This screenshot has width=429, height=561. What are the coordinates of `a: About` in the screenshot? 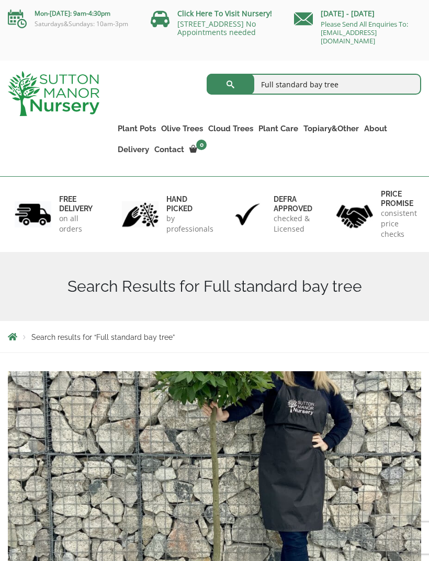 It's located at (375, 129).